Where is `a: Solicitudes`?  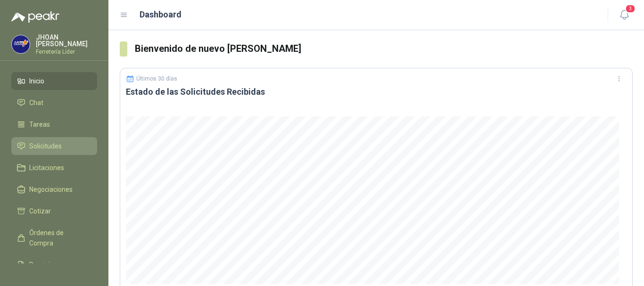
a: Solicitudes is located at coordinates (54, 146).